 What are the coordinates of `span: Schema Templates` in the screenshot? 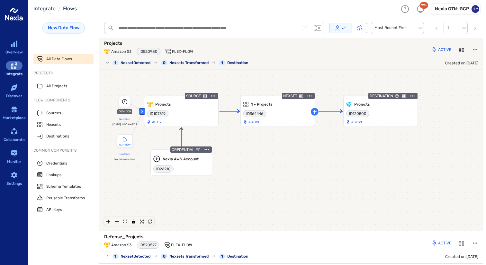 It's located at (64, 186).